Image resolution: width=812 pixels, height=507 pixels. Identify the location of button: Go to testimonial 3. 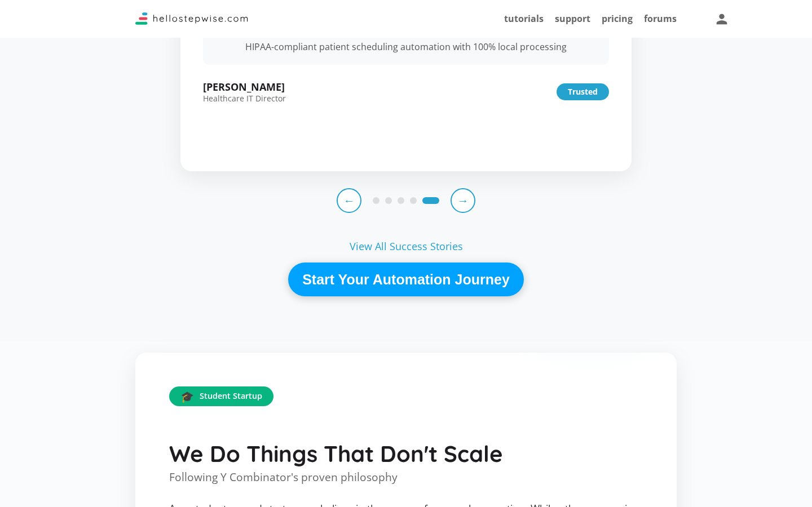
(401, 201).